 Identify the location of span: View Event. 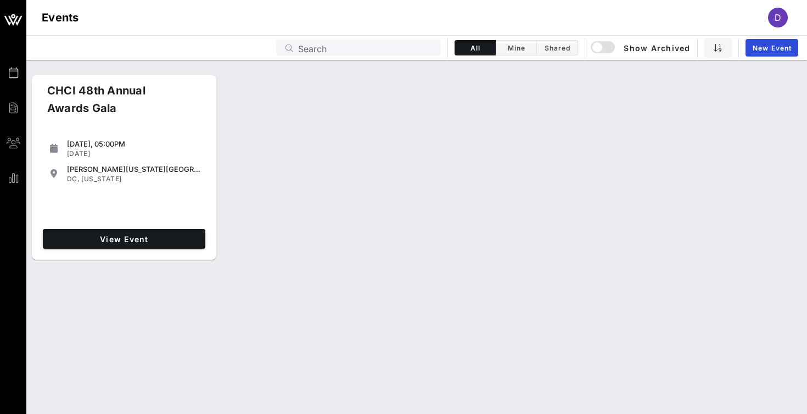
(124, 239).